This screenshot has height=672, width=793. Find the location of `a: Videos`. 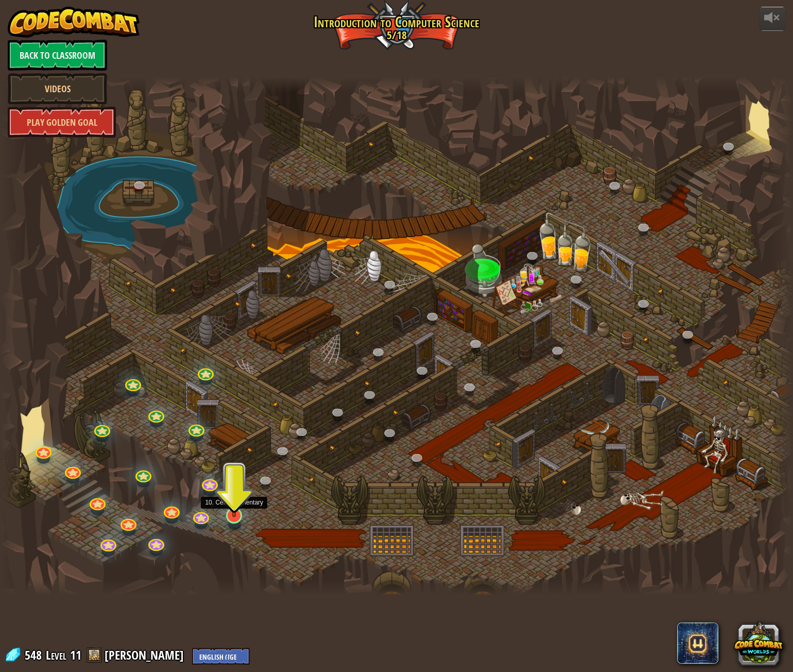

a: Videos is located at coordinates (57, 89).